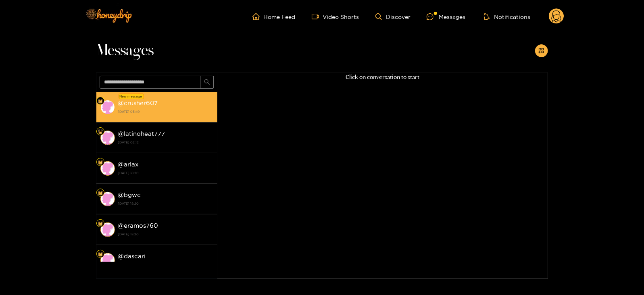 The width and height of the screenshot is (644, 295). I want to click on div: Messages, so click(446, 16).